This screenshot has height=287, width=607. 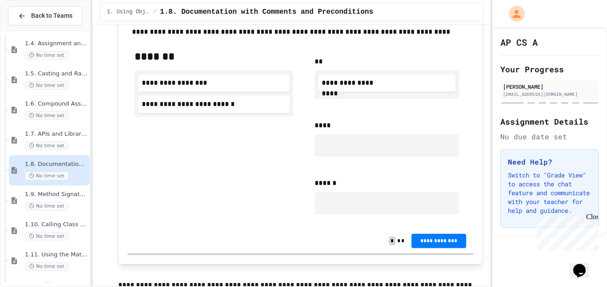 I want to click on h2: Your Progress, so click(x=550, y=69).